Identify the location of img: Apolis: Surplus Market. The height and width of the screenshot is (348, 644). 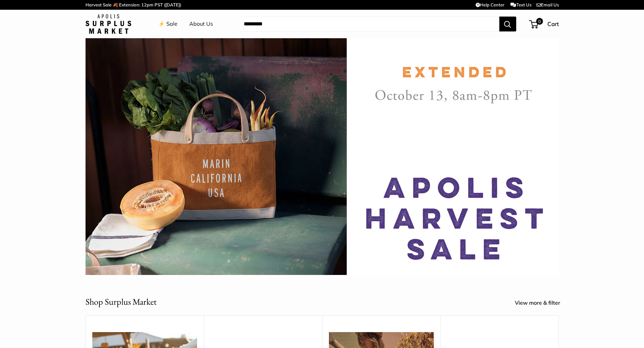
(108, 24).